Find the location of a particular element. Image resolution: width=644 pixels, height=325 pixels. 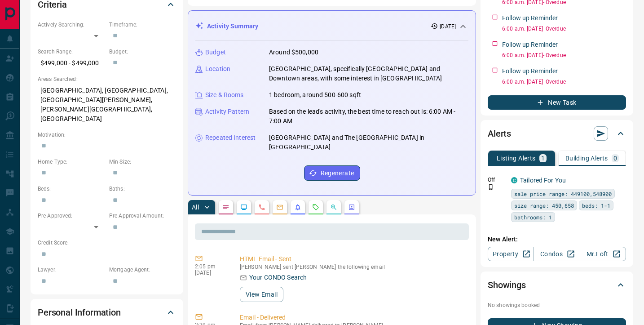

svg: Calls is located at coordinates (262, 207).